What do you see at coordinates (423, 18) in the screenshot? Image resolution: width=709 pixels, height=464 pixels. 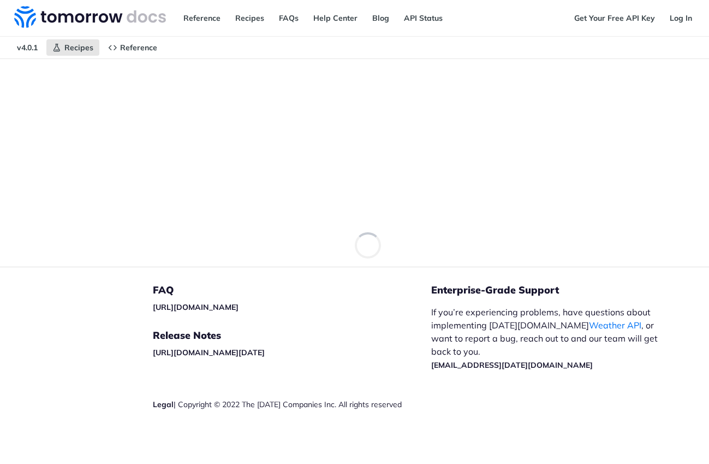 I see `a: API Status` at bounding box center [423, 18].